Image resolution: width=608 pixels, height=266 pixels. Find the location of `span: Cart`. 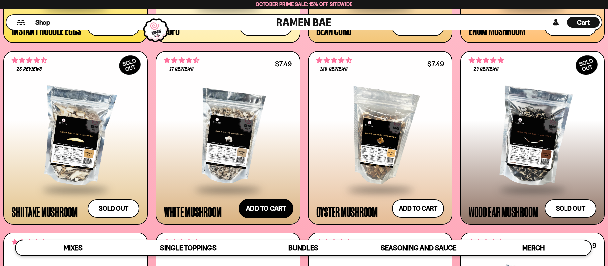

span: Cart is located at coordinates (583, 22).